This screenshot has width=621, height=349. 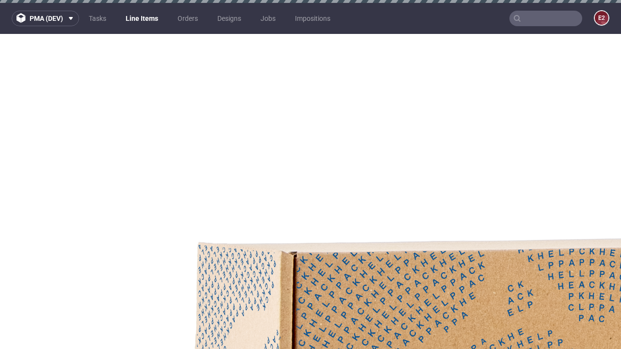 What do you see at coordinates (142, 18) in the screenshot?
I see `a: Line Items` at bounding box center [142, 18].